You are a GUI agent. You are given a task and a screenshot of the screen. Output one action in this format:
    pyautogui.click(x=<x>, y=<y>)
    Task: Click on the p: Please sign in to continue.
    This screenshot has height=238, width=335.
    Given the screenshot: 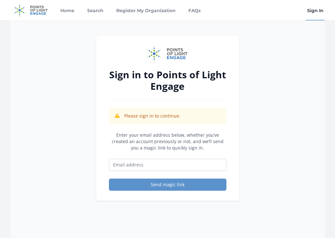 What is the action you would take?
    pyautogui.click(x=152, y=116)
    